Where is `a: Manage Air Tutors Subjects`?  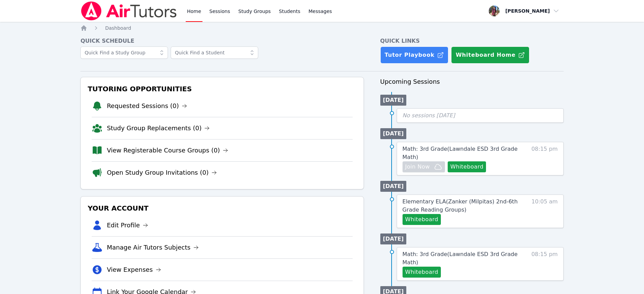 a: Manage Air Tutors Subjects is located at coordinates (152, 247).